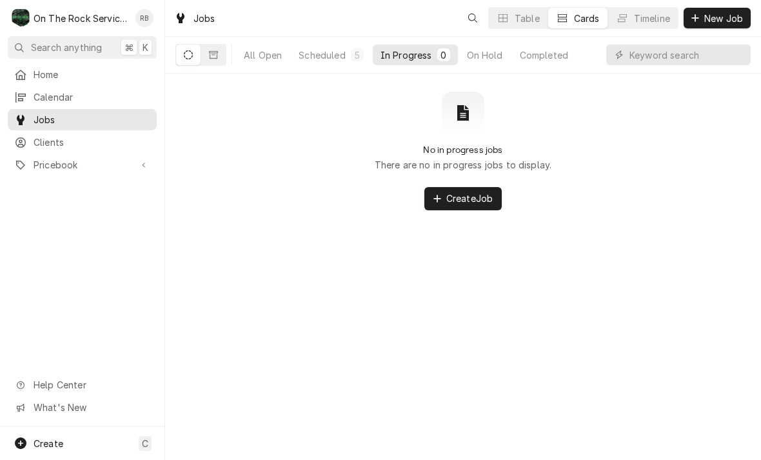  Describe the element at coordinates (687, 55) in the screenshot. I see `input: Keyword search` at that location.